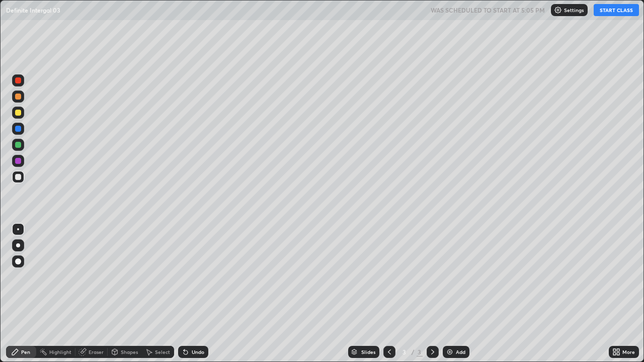 This screenshot has width=644, height=362. I want to click on button: START CLASS, so click(616, 10).